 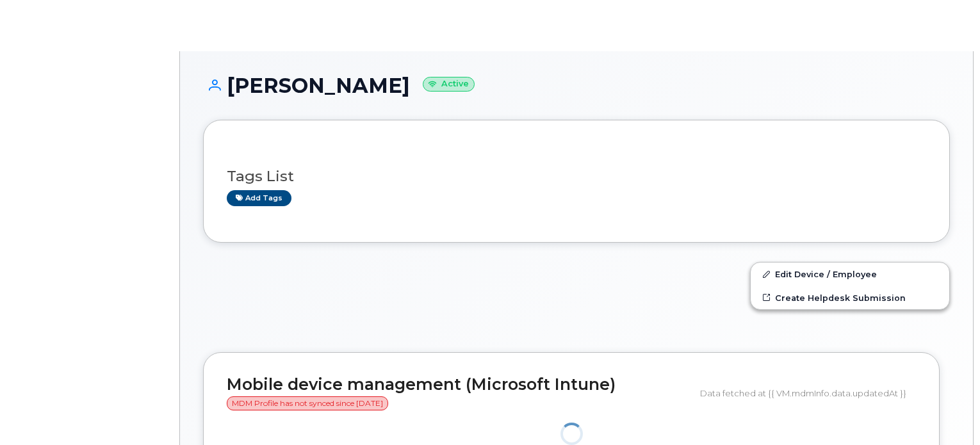 What do you see at coordinates (576, 176) in the screenshot?
I see `h3: Tags List` at bounding box center [576, 176].